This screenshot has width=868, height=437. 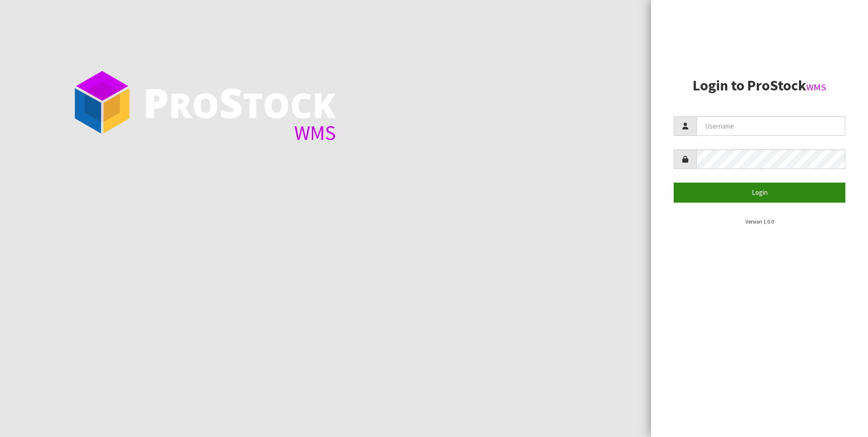 What do you see at coordinates (817, 87) in the screenshot?
I see `small: WMS` at bounding box center [817, 87].